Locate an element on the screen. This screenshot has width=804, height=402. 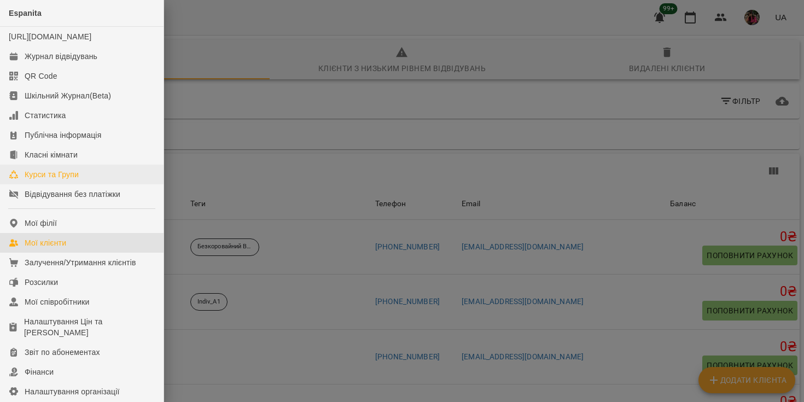
div: QR Code is located at coordinates (41, 76).